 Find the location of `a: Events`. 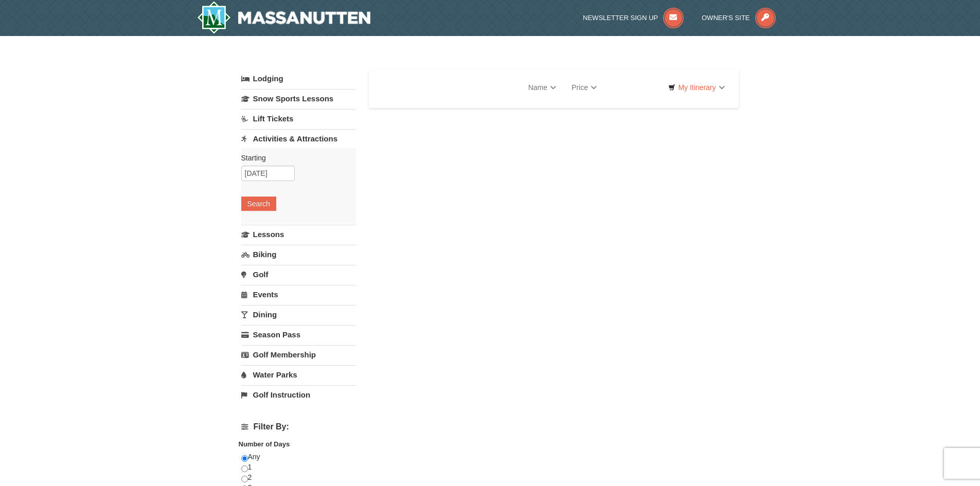

a: Events is located at coordinates (298, 294).